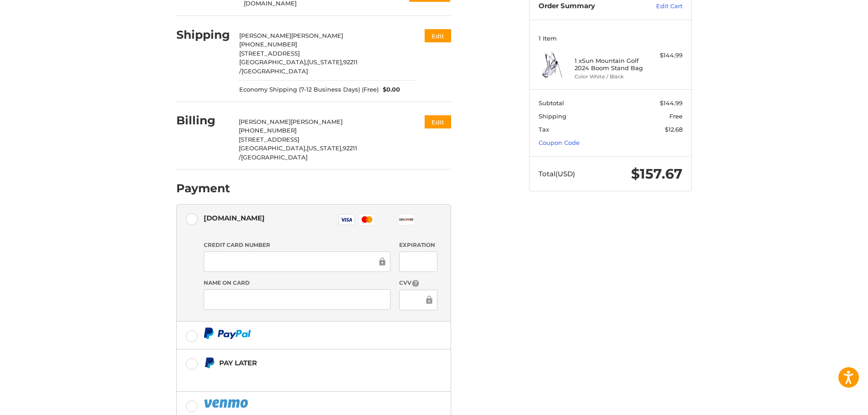 The width and height of the screenshot is (868, 415). What do you see at coordinates (610, 38) in the screenshot?
I see `h3: 1 Item` at bounding box center [610, 38].